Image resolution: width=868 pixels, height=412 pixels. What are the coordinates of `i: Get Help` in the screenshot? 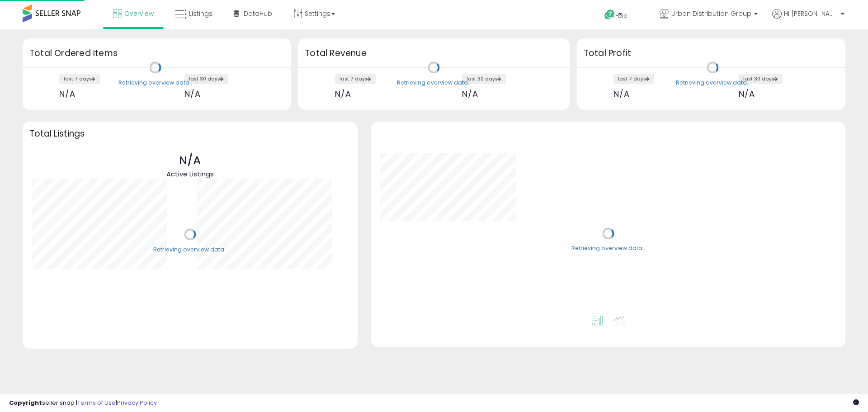 It's located at (609, 14).